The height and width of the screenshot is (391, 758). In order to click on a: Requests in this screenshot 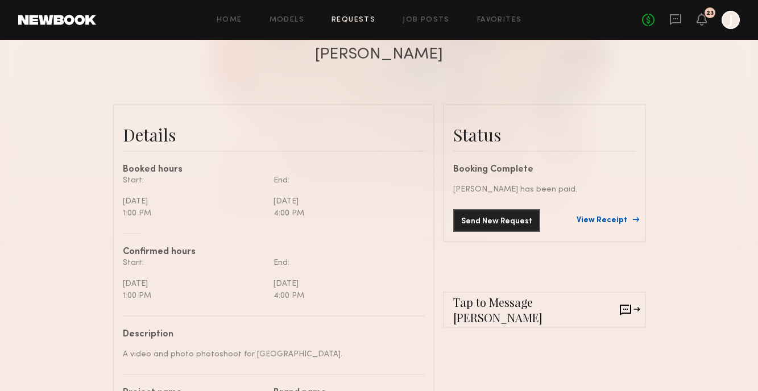, I will do `click(353, 20)`.